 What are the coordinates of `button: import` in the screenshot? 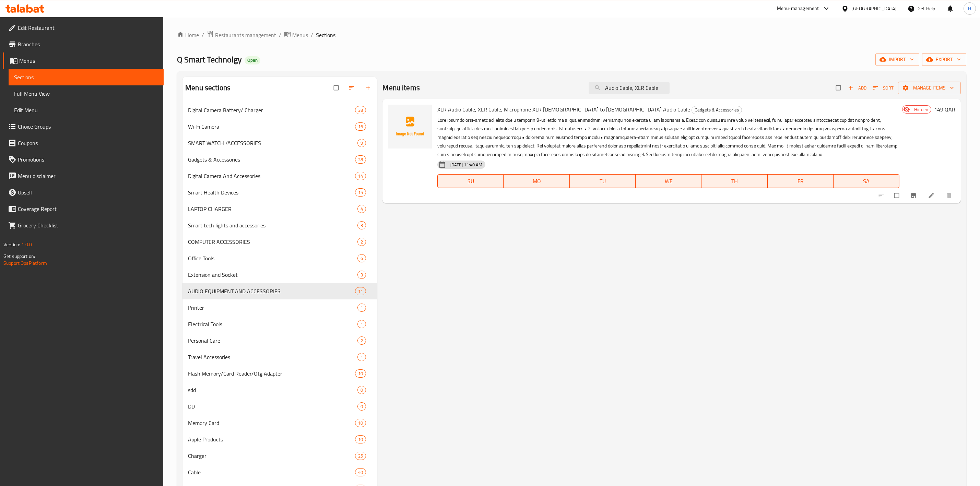 It's located at (898, 59).